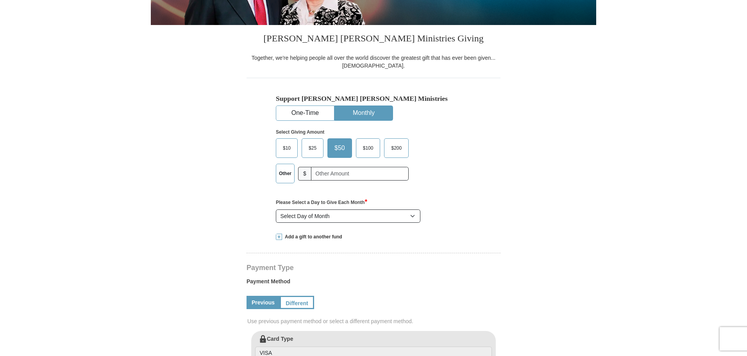  What do you see at coordinates (312, 237) in the screenshot?
I see `span: Add a gift to another fund` at bounding box center [312, 237].